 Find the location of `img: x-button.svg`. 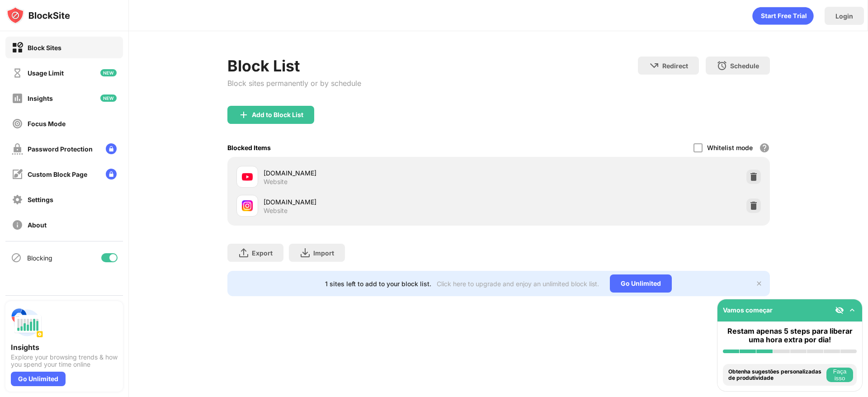

img: x-button.svg is located at coordinates (758, 284).